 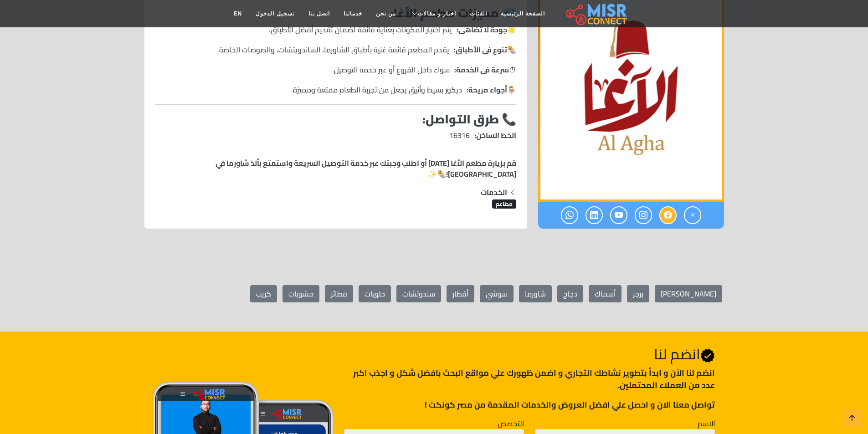 I want to click on li: 🌟 يتم اختيار المكونات بعناية فائقة لضمان تقديم أفضل الأطباق., so click(x=336, y=29).